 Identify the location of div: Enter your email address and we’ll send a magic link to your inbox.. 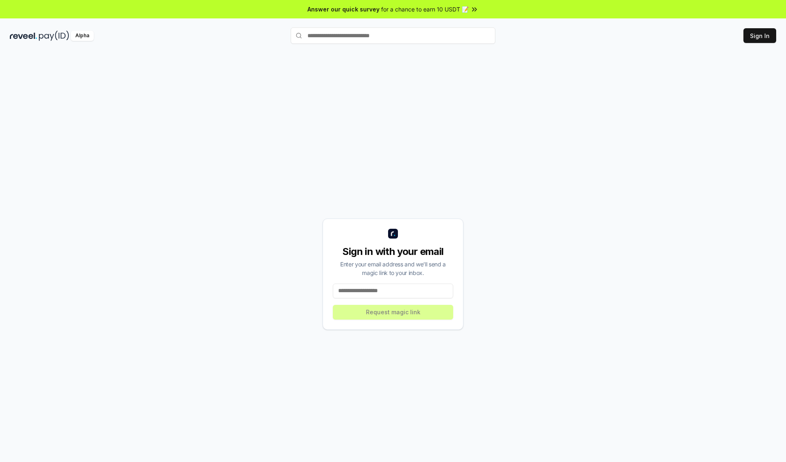
(393, 269).